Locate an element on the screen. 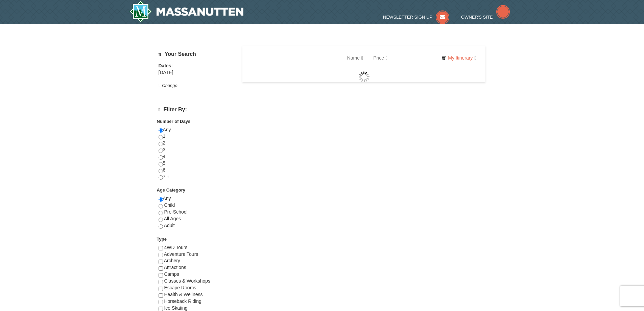  div: Any 1 2 3 4 5 6 7 + is located at coordinates (196, 156).